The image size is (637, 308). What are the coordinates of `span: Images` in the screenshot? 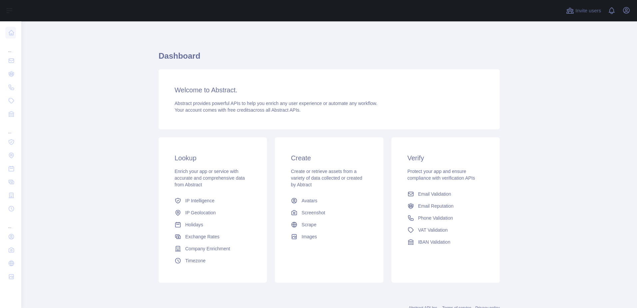 It's located at (309, 237).